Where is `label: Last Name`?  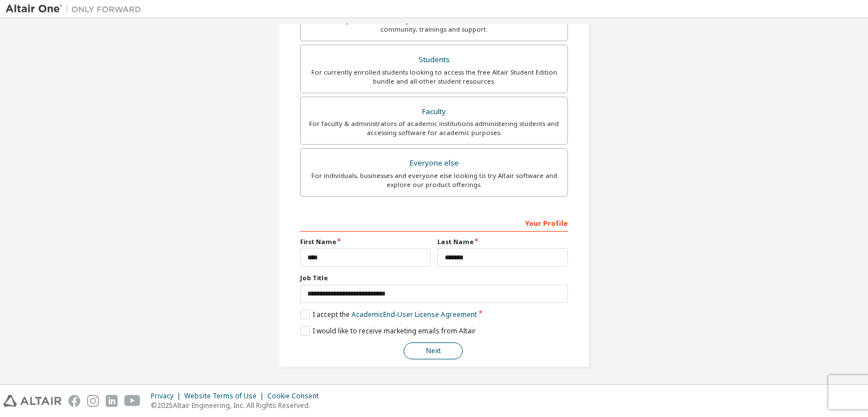
label: Last Name is located at coordinates (502, 242).